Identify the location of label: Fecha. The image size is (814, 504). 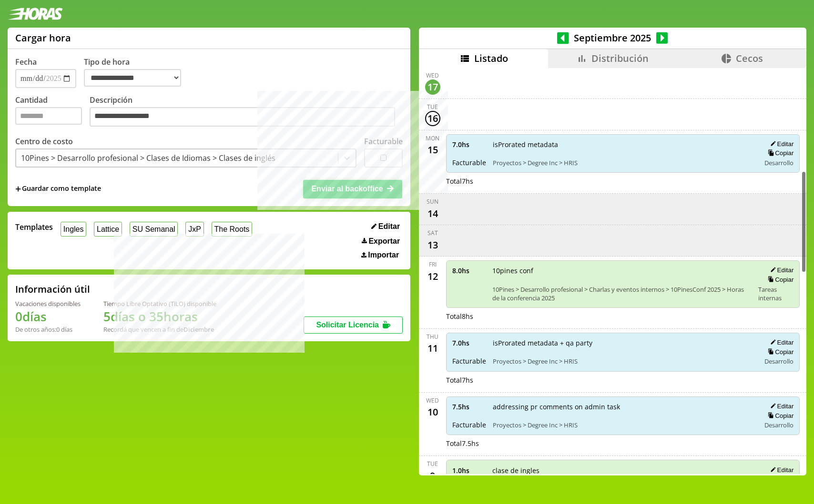
(26, 62).